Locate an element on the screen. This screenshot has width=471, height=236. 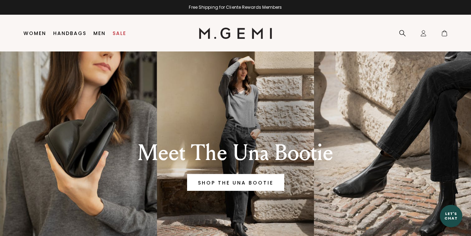
a: Sale is located at coordinates (119, 33).